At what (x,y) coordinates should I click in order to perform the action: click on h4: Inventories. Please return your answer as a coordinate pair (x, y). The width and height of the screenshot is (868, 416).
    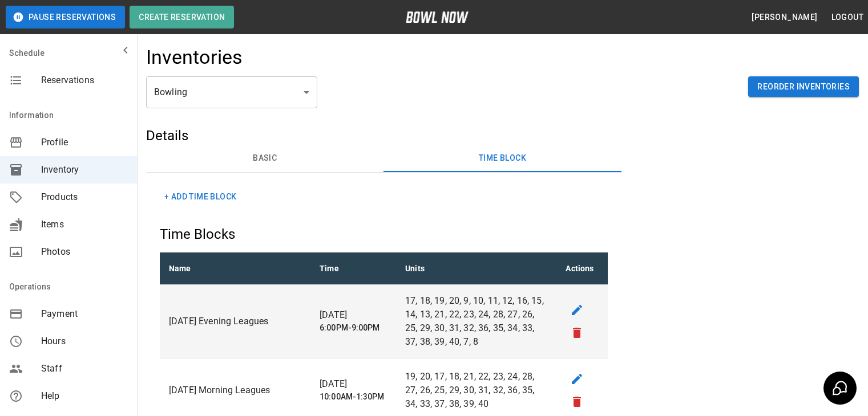
    Looking at the image, I should click on (194, 57).